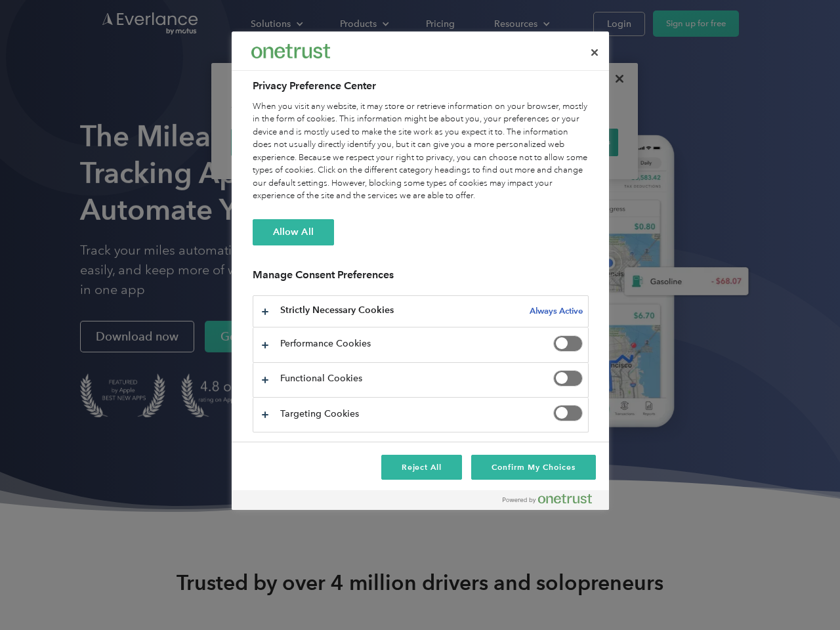 The width and height of the screenshot is (840, 630). What do you see at coordinates (547, 499) in the screenshot?
I see `img: Powered by OneTrust Opens in a new Tab` at bounding box center [547, 499].